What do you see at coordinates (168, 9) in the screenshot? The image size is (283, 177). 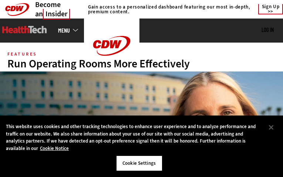 I see `a: Gain access to a personalized dashboard featuring our most in-depth, premium content.` at bounding box center [168, 9].